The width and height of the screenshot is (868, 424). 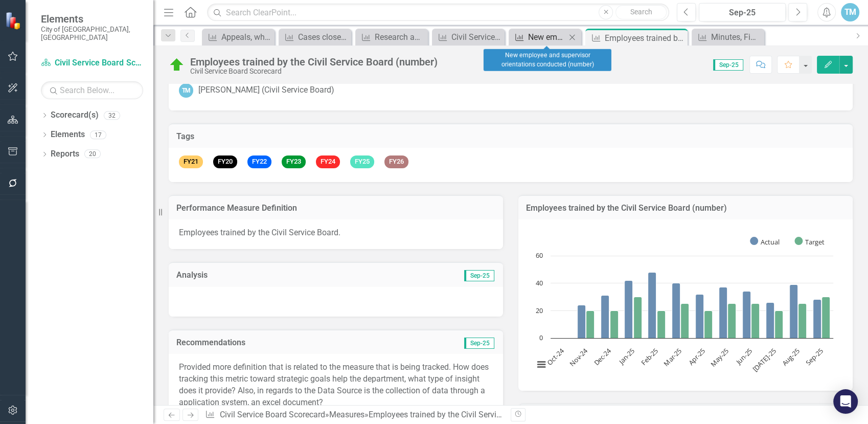 I want to click on a: Appeals, whistleblower, grievance, investigation, and unsatisfactory service rating hearings held..., so click(x=238, y=37).